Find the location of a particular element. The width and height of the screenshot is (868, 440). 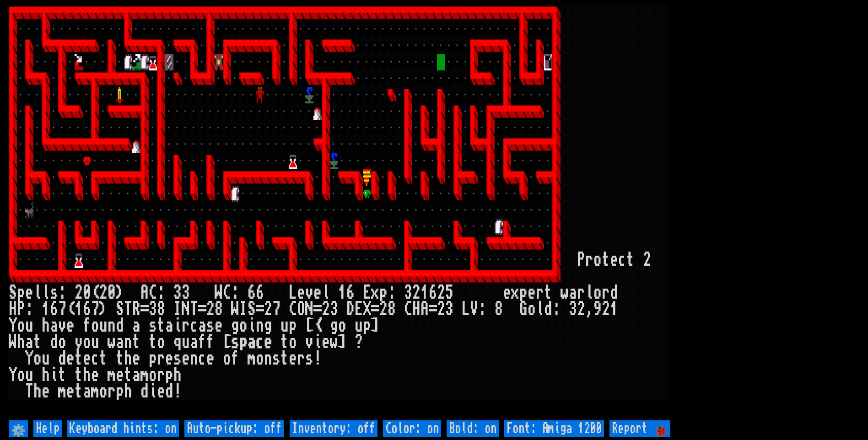

div: w is located at coordinates (334, 342).